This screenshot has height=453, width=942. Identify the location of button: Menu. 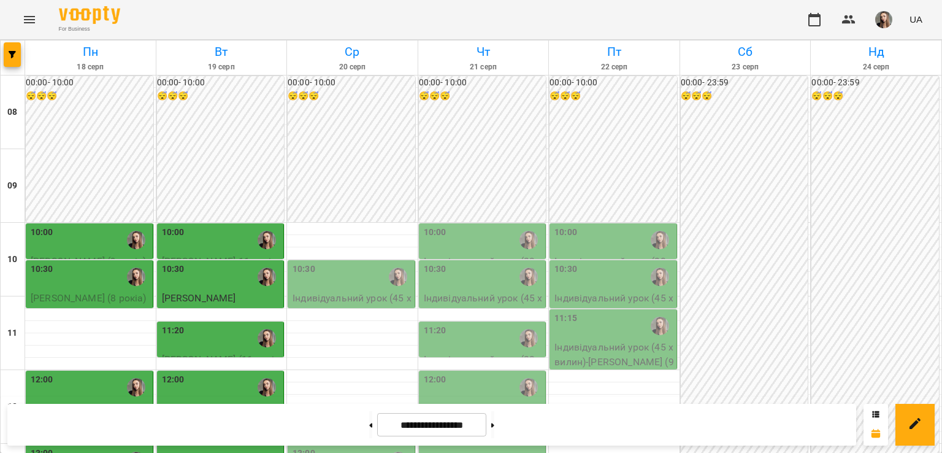
(29, 20).